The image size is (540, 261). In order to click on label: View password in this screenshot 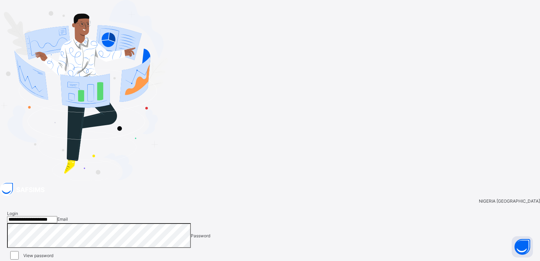, I will do `click(38, 255)`.